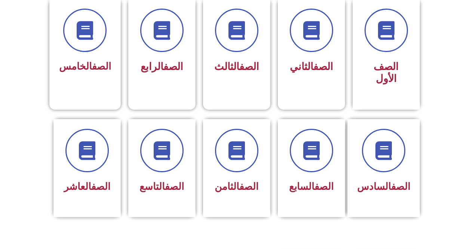 The width and height of the screenshot is (473, 249). What do you see at coordinates (236, 186) in the screenshot?
I see `span: الثامن` at bounding box center [236, 186].